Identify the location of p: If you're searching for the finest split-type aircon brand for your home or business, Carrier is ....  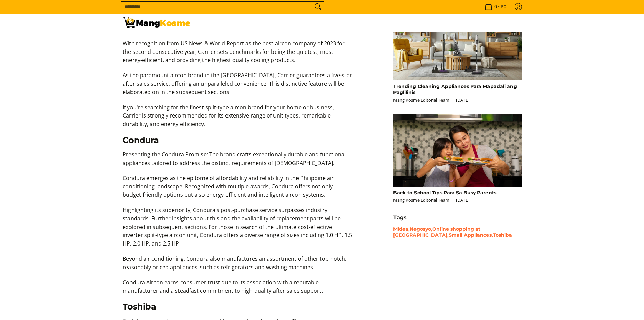
(238, 119).